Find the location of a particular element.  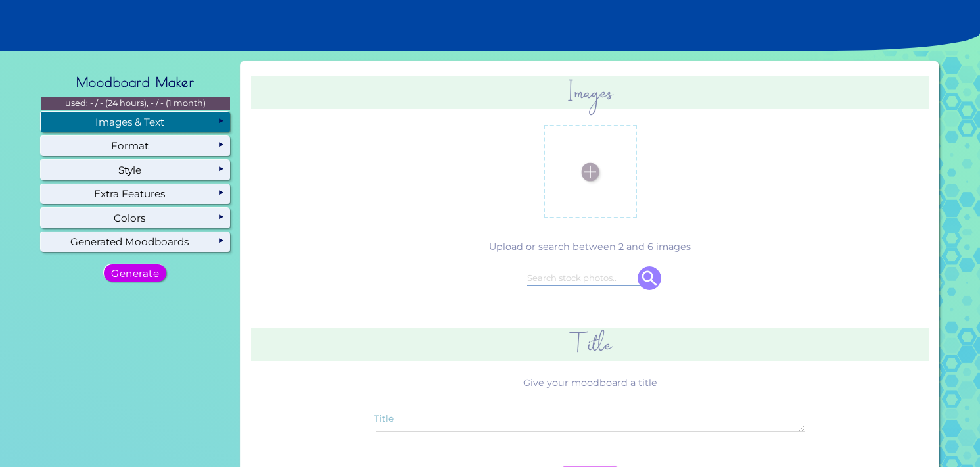

div: Colors is located at coordinates (135, 217).